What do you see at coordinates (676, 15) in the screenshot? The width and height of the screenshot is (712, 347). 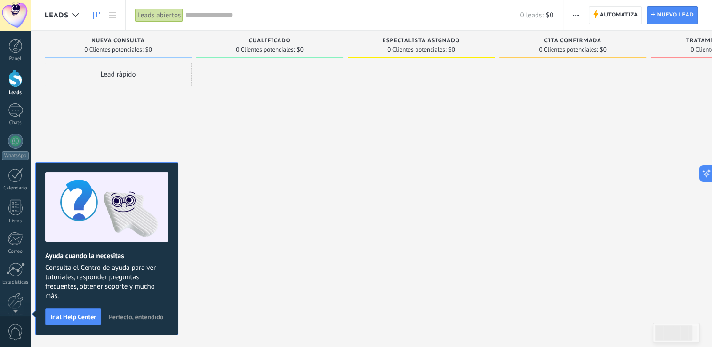 I see `span: Nuevo lead` at bounding box center [676, 15].